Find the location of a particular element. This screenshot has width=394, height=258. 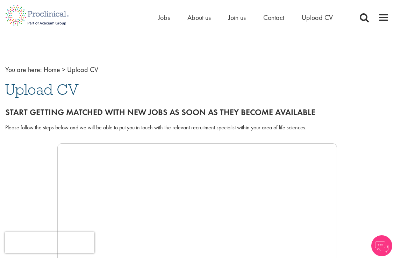

span: You are here: is located at coordinates (23, 70).